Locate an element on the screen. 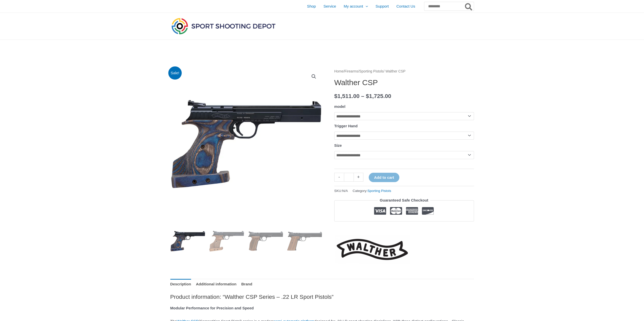 Image resolution: width=644 pixels, height=321 pixels. legend: Guaranteed Safe Checkout is located at coordinates (404, 200).